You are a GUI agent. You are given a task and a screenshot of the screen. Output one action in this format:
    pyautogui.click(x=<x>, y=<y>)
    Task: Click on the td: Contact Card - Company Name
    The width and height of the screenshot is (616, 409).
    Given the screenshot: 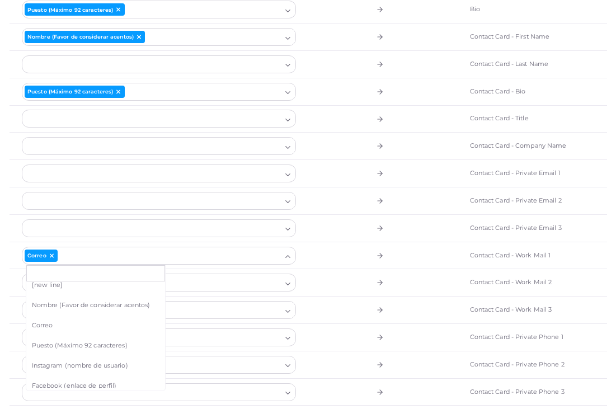 What is the action you would take?
    pyautogui.click(x=519, y=146)
    